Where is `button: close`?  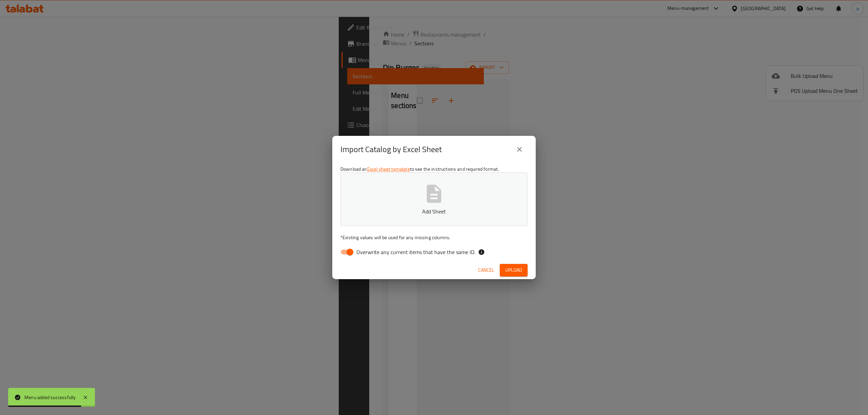
button: close is located at coordinates (519, 149).